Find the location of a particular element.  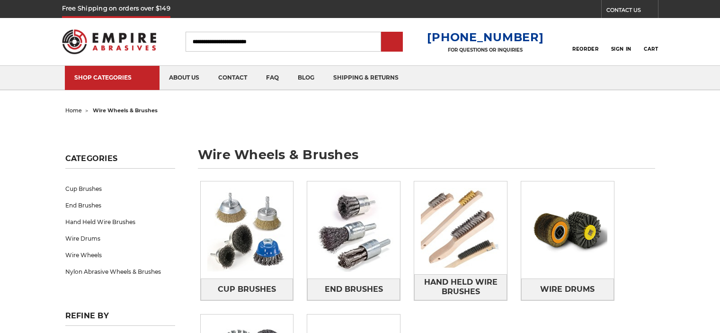

a: contact is located at coordinates (233, 78).